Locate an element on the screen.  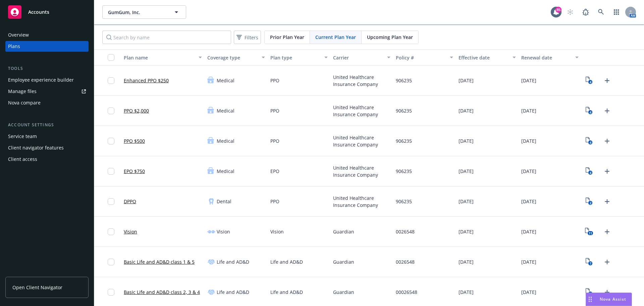
text: 7 is located at coordinates (591, 263).